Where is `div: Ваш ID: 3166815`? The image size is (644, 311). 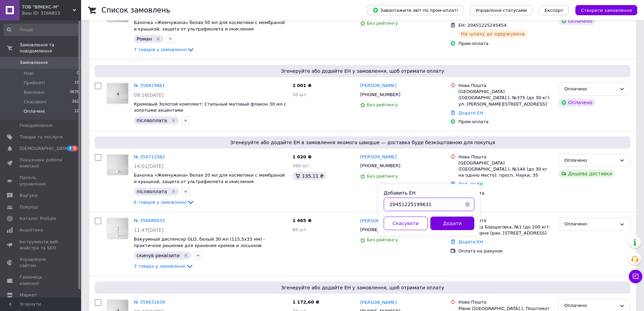
div: Ваш ID: 3166815 is located at coordinates (51, 13).